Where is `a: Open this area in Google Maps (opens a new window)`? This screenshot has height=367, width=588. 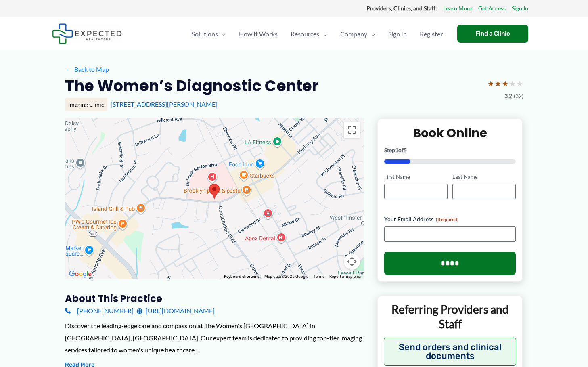 a: Open this area in Google Maps (opens a new window) is located at coordinates (80, 274).